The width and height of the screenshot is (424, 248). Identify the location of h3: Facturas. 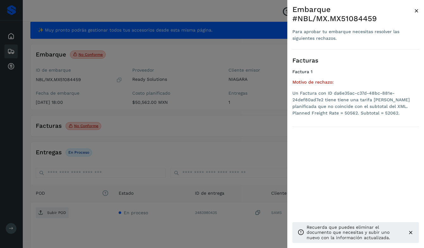
(355, 61).